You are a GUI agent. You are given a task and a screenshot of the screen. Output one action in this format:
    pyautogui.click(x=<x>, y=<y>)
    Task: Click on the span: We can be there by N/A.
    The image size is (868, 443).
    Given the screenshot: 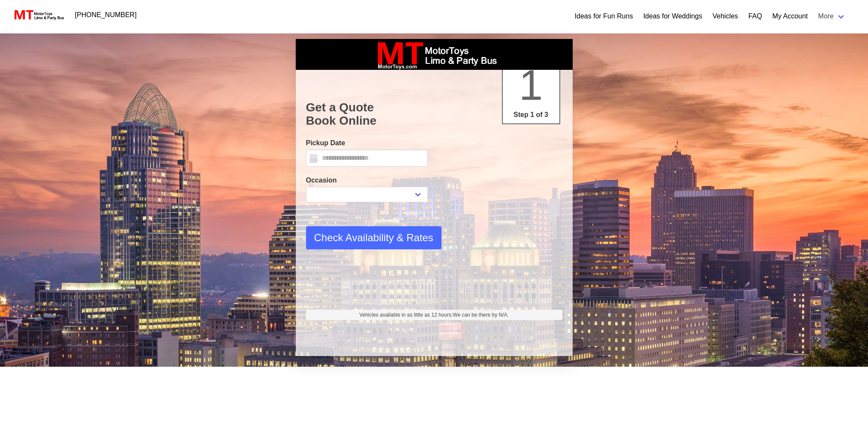 What is the action you would take?
    pyautogui.click(x=481, y=315)
    